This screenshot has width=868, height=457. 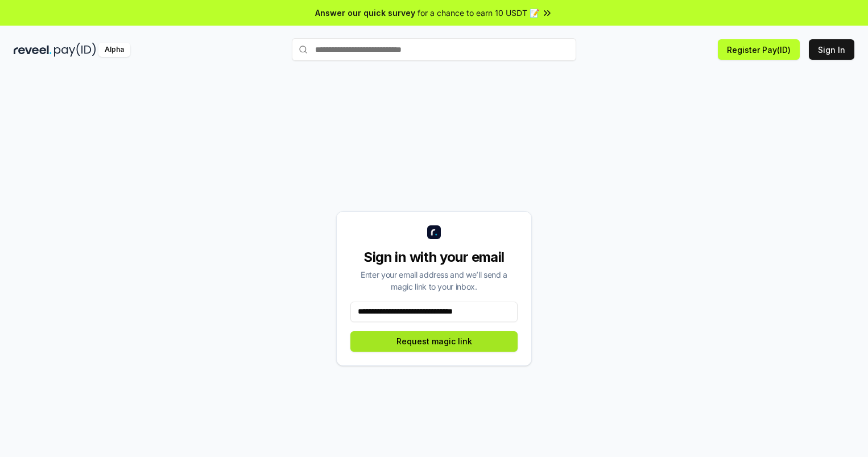 What do you see at coordinates (434, 257) in the screenshot?
I see `div: Sign in with your email` at bounding box center [434, 257].